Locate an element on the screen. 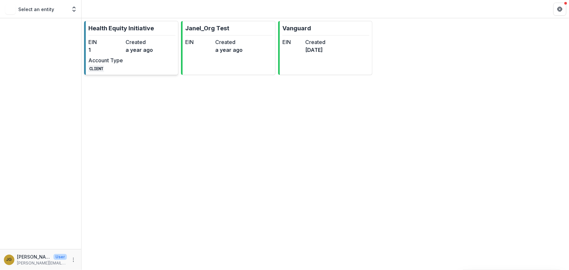  div: Jenna Grant is located at coordinates (9, 259).